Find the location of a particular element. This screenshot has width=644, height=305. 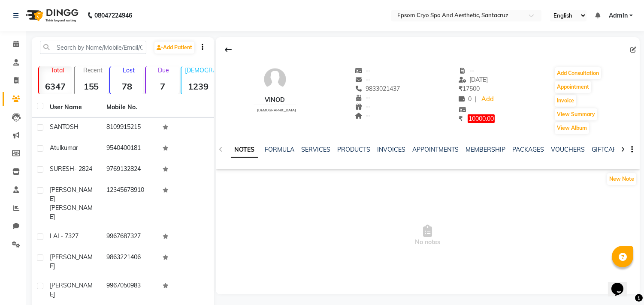

strong: 1239 is located at coordinates (198, 86).